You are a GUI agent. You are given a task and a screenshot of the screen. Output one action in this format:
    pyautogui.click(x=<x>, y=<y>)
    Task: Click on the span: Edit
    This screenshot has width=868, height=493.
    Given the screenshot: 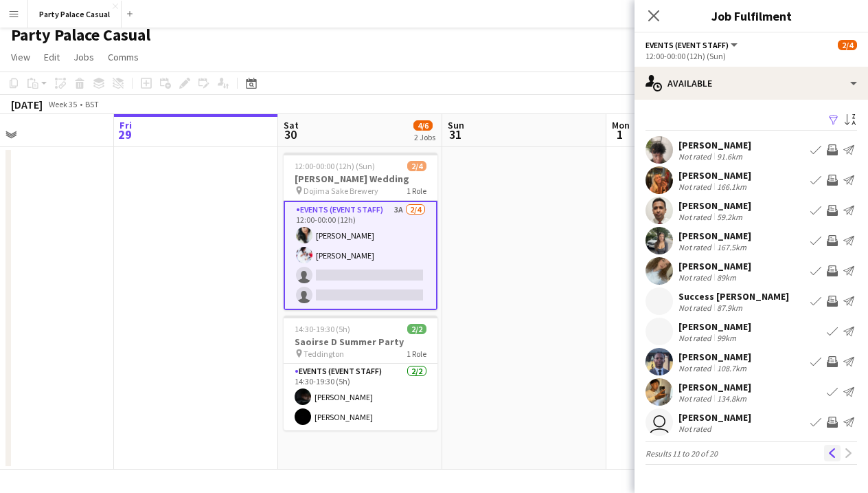 What is the action you would take?
    pyautogui.click(x=52, y=57)
    